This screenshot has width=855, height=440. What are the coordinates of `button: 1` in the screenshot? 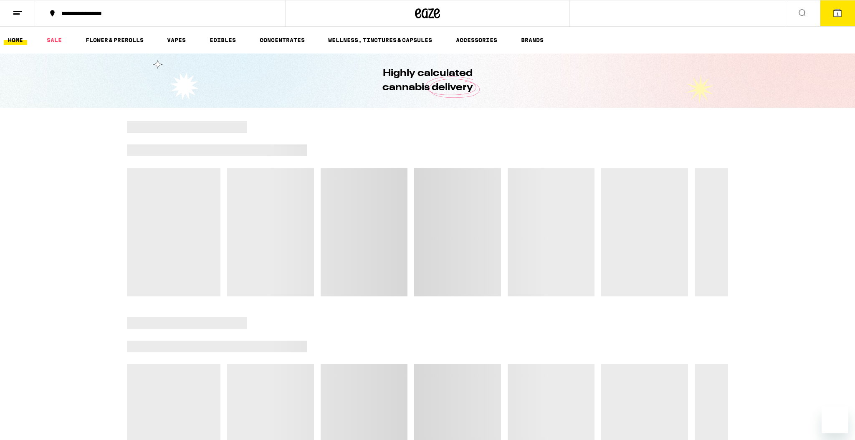 It's located at (838, 13).